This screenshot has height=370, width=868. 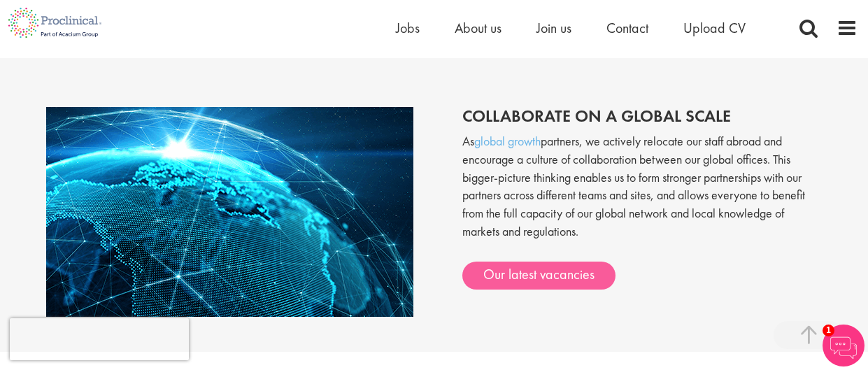 What do you see at coordinates (828, 330) in the screenshot?
I see `span: 1` at bounding box center [828, 330].